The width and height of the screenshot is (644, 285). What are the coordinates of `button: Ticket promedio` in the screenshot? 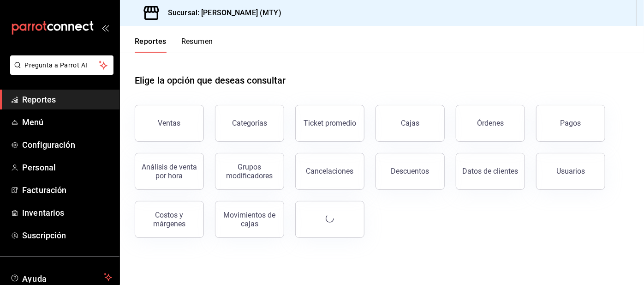 It's located at (330, 123).